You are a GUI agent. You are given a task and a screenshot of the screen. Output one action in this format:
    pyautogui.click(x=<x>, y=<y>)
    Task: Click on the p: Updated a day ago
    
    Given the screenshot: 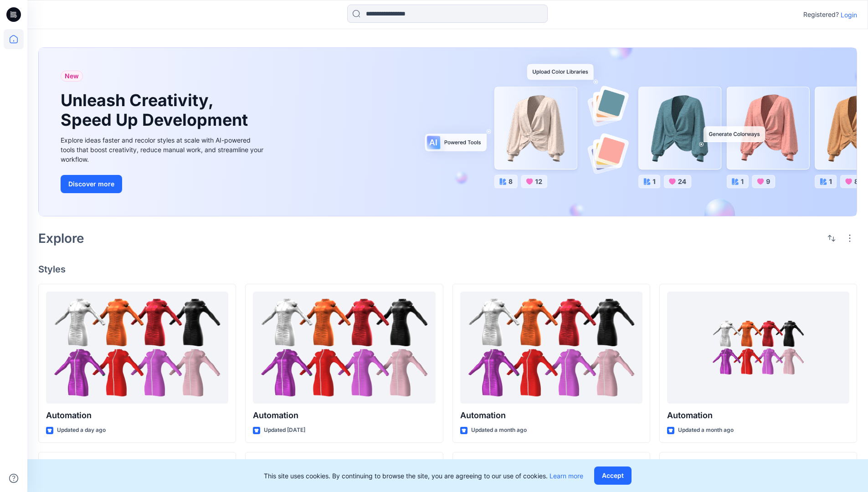 What is the action you would take?
    pyautogui.click(x=81, y=430)
    